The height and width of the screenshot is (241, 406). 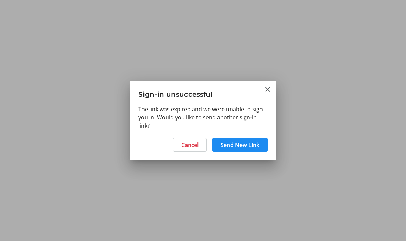 What do you see at coordinates (203, 120) in the screenshot?
I see `div: The link was expired and we were unable to sign you in. Would you like to send another sign-in link?` at bounding box center [203, 120].